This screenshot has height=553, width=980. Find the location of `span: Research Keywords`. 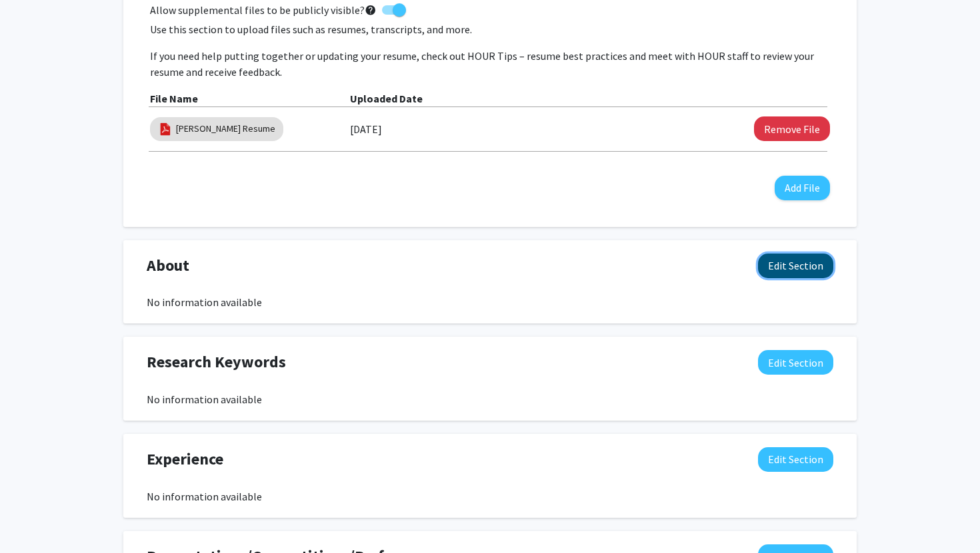

span: Research Keywords is located at coordinates (216, 362).